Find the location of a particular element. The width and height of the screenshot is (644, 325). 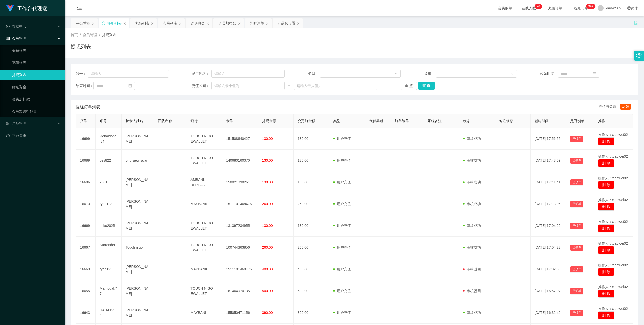

td: HAHA1234 is located at coordinates (108, 313).